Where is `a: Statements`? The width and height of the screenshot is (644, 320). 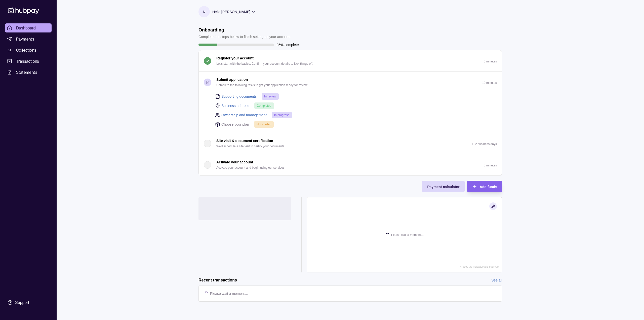
a: Statements is located at coordinates (28, 72).